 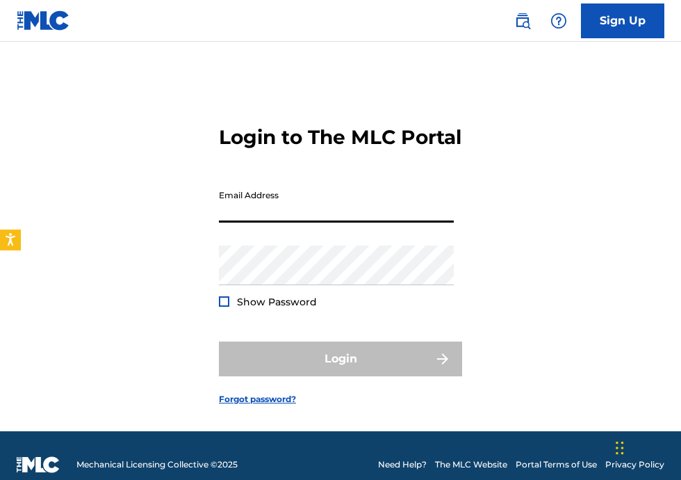 I want to click on div: Drag, so click(x=620, y=448).